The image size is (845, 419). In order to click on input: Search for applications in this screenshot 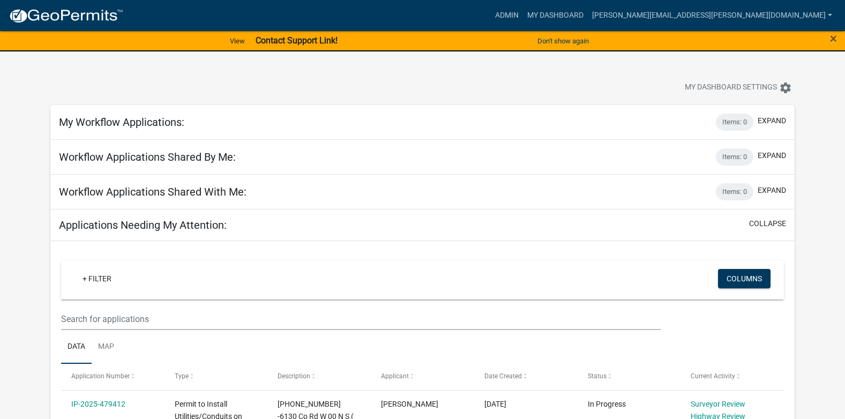, I will do `click(361, 319)`.